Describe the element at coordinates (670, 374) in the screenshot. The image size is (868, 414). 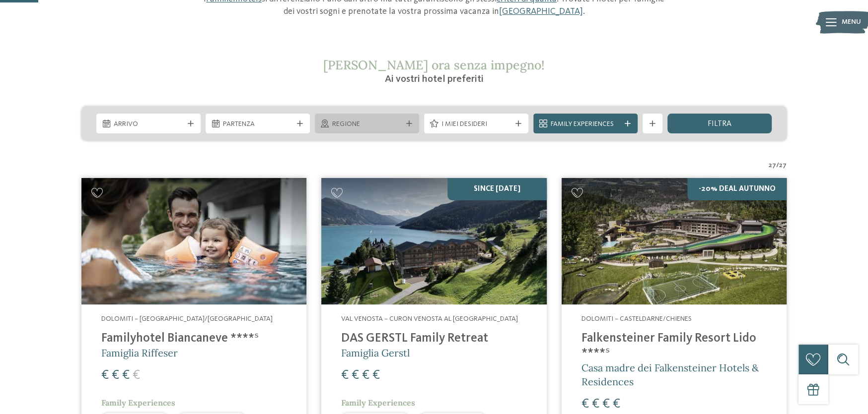
I see `span: Casa madre dei Falkensteiner Hotels & Residences` at that location.